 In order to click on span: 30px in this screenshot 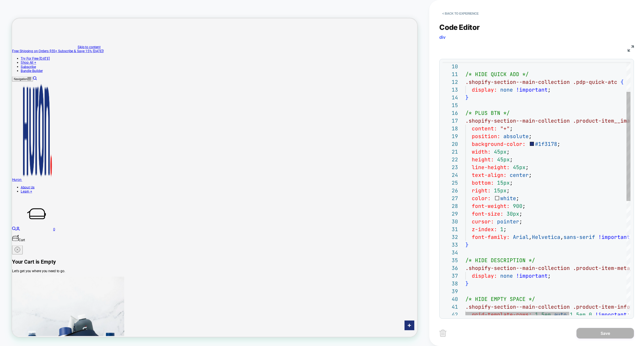, I will do `click(513, 214)`.